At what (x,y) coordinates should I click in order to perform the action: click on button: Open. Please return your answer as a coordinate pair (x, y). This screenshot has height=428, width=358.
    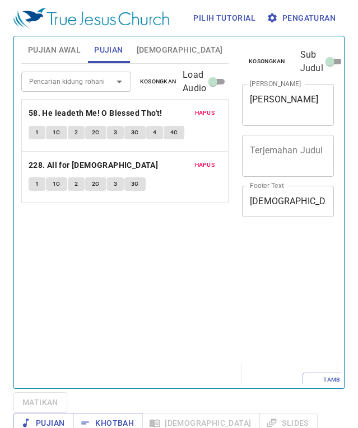
    Looking at the image, I should click on (119, 82).